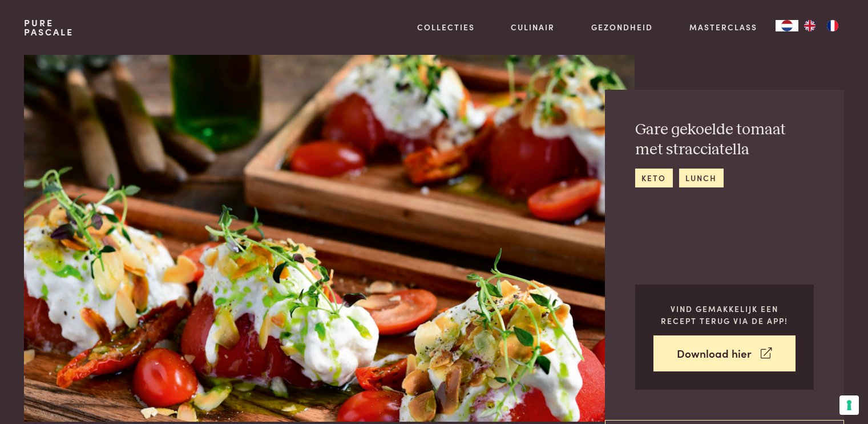 The width and height of the screenshot is (868, 424). Describe the element at coordinates (725, 139) in the screenshot. I see `h2: Gare gekoelde tomaat met stracciatella` at that location.